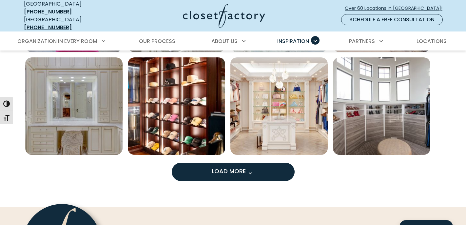  What do you see at coordinates (293, 41) in the screenshot?
I see `span: Inspiration` at bounding box center [293, 41].